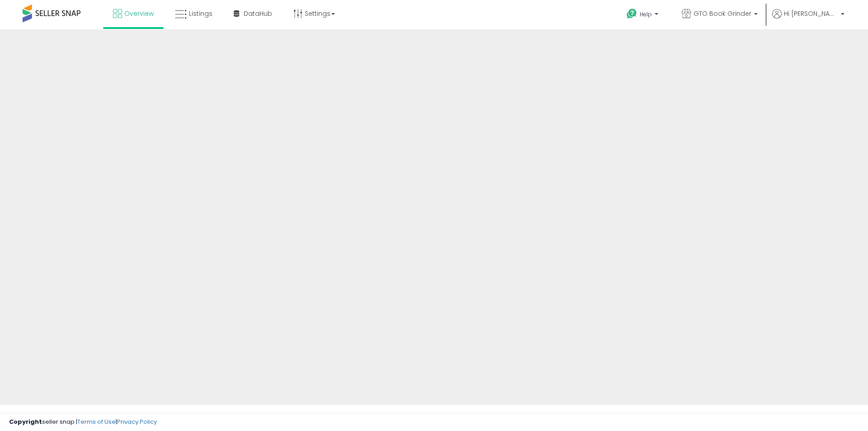  I want to click on span: Help, so click(646, 14).